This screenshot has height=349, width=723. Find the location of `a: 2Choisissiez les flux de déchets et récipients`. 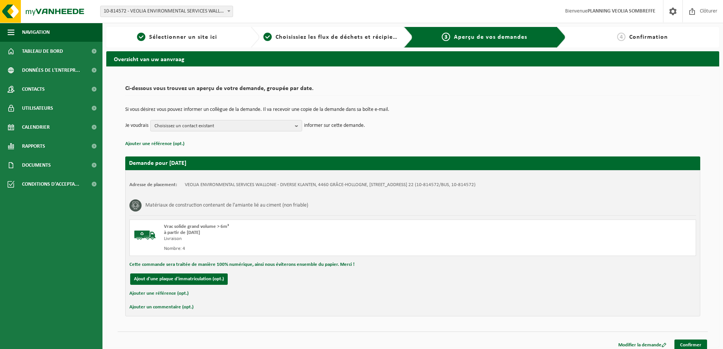

a: 2Choisissiez les flux de déchets et récipients is located at coordinates (330, 37).